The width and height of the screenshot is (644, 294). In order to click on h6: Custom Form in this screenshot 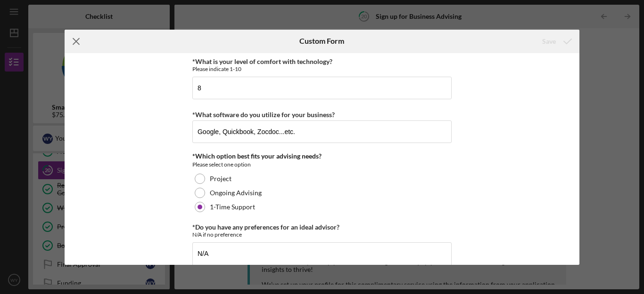, I will do `click(322, 41)`.